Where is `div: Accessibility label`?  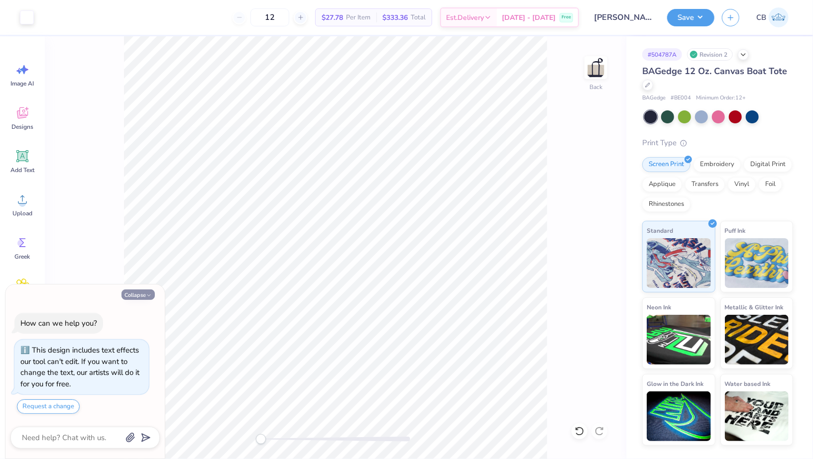
div: Accessibility label is located at coordinates (261, 439).